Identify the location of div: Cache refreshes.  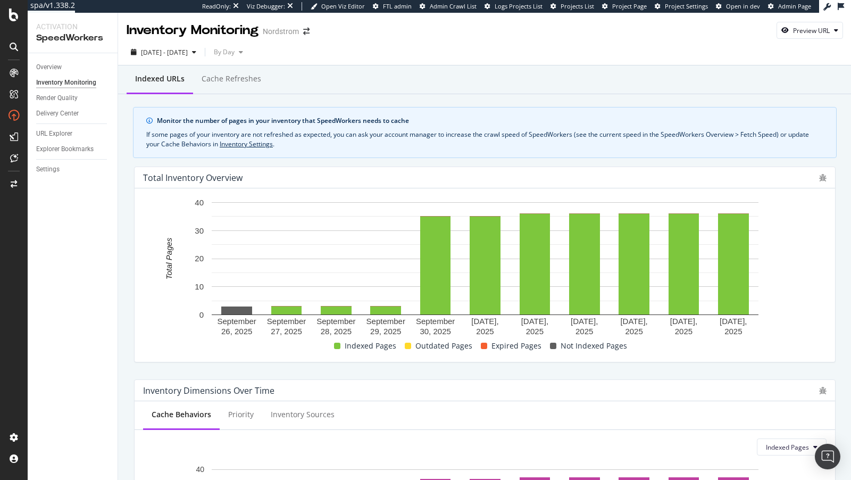
(231, 79).